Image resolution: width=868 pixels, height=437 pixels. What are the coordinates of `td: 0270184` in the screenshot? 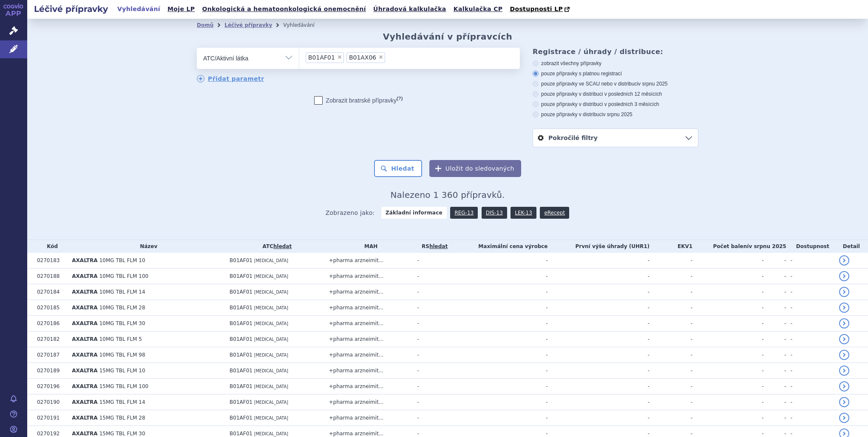 It's located at (50, 292).